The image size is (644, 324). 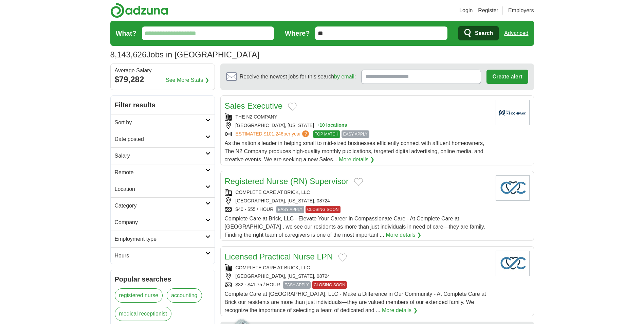 What do you see at coordinates (139, 10) in the screenshot?
I see `img: Adzuna logo` at bounding box center [139, 10].